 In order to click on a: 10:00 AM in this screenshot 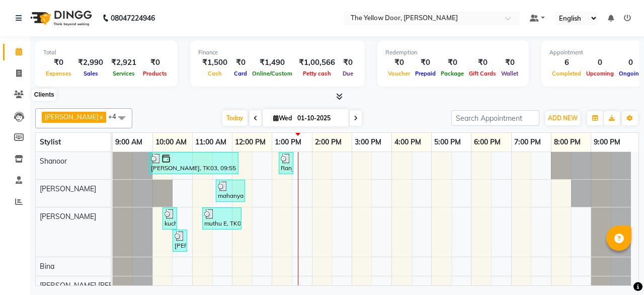, I will do `click(171, 142)`.